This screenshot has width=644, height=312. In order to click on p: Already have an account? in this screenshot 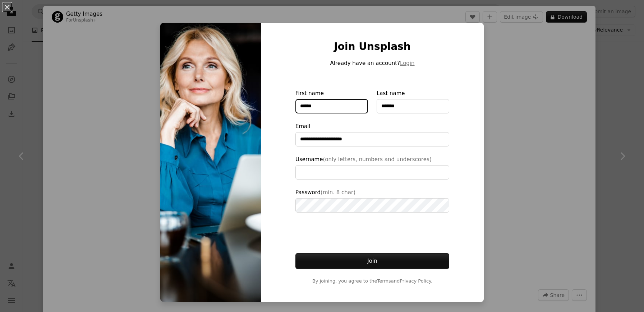, I will do `click(372, 63)`.